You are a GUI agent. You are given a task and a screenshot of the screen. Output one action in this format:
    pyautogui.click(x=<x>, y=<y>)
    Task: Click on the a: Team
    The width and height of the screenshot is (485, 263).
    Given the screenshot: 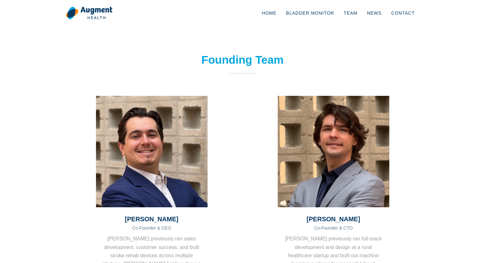 What is the action you would take?
    pyautogui.click(x=350, y=13)
    